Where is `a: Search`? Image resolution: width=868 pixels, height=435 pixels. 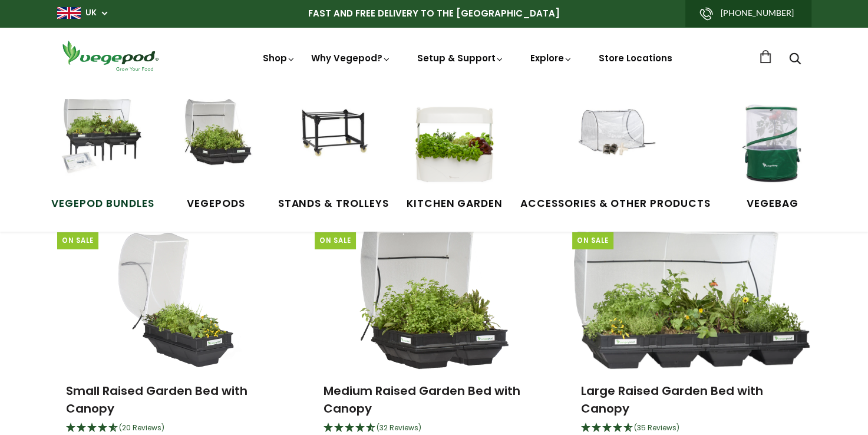 a: Search is located at coordinates (795, 59).